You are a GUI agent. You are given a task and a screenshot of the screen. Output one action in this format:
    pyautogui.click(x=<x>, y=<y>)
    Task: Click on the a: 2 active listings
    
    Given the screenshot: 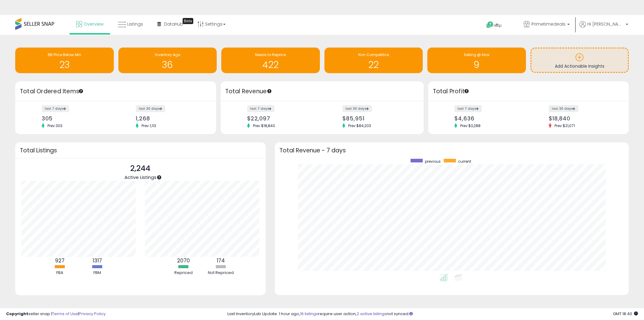 What is the action you would take?
    pyautogui.click(x=372, y=313)
    